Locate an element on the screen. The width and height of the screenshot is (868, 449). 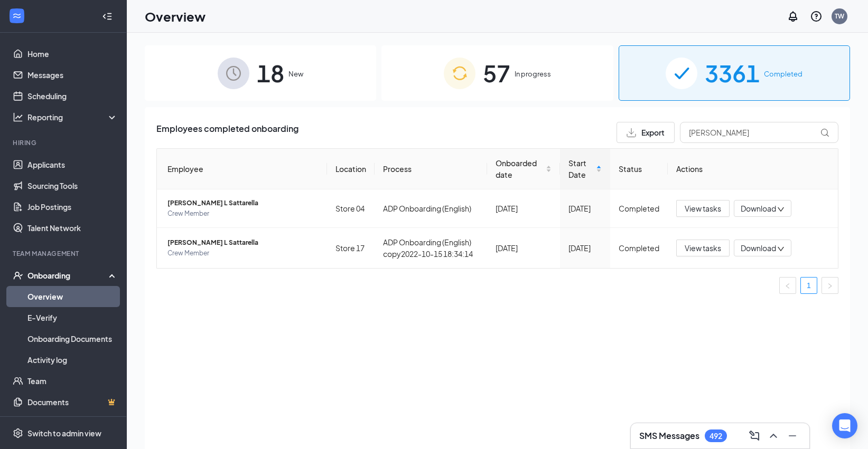
li: Next Page is located at coordinates (830, 285).